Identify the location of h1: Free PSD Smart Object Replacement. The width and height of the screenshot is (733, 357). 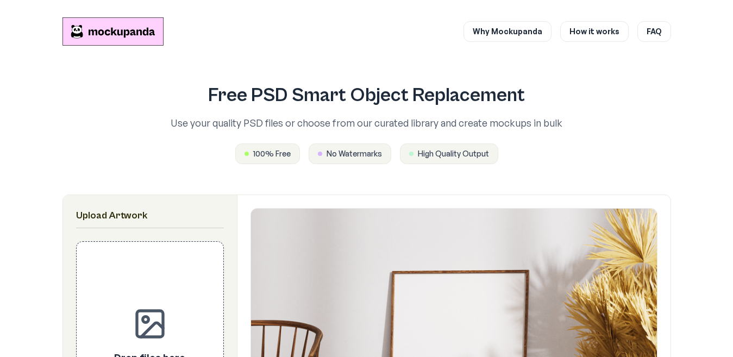
(367, 96).